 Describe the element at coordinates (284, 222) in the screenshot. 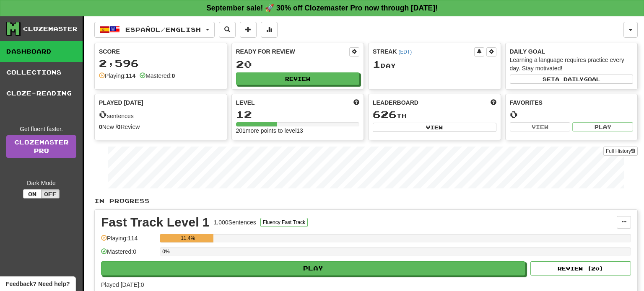

I see `button: Fluency Fast Track` at that location.